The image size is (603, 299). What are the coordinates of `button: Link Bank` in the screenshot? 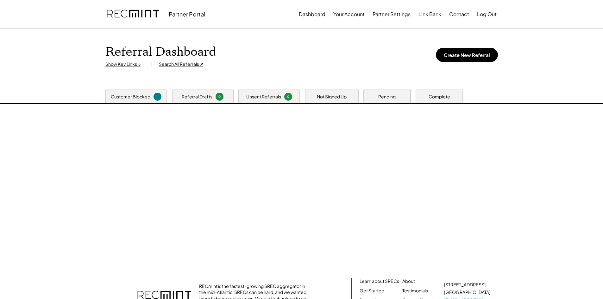 It's located at (430, 14).